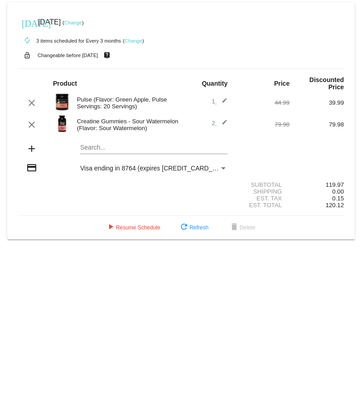 This screenshot has height=413, width=362. I want to click on mat-icon: add, so click(32, 149).